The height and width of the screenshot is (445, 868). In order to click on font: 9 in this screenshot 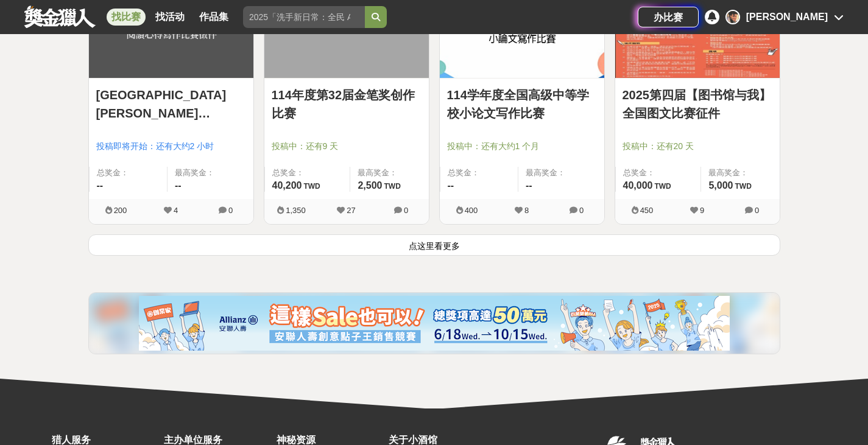, I will do `click(702, 210)`.